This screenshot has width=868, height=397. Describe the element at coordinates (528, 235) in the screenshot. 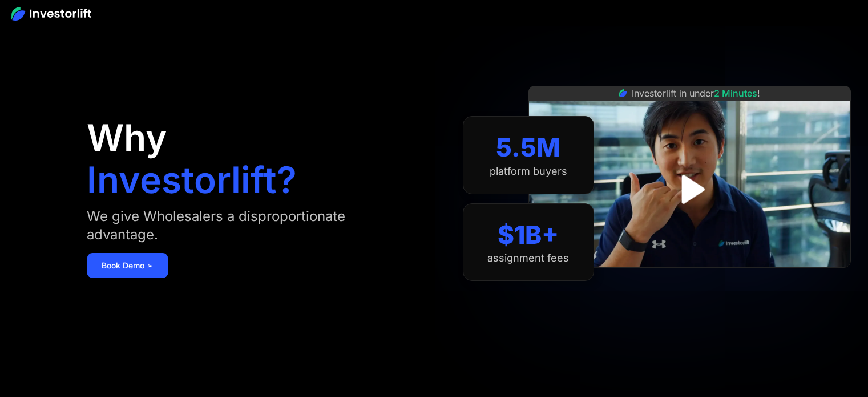

I see `div: $1B+` at that location.